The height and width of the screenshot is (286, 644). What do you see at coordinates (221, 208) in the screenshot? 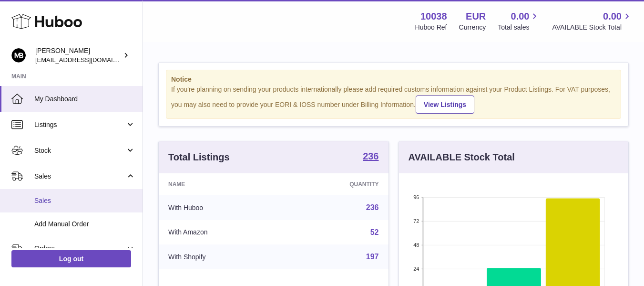
I see `td: With Huboo` at bounding box center [221, 208].